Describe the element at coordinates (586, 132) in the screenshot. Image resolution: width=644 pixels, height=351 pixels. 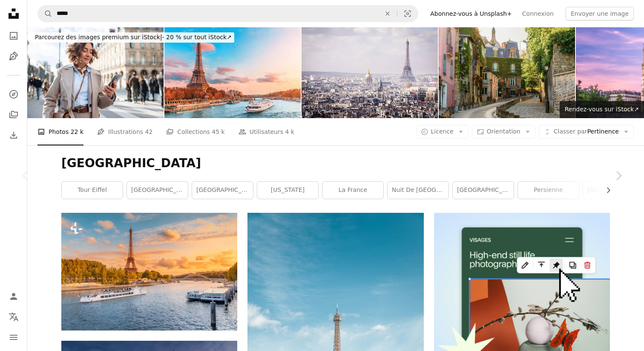
I see `span: Pertinence` at that location.